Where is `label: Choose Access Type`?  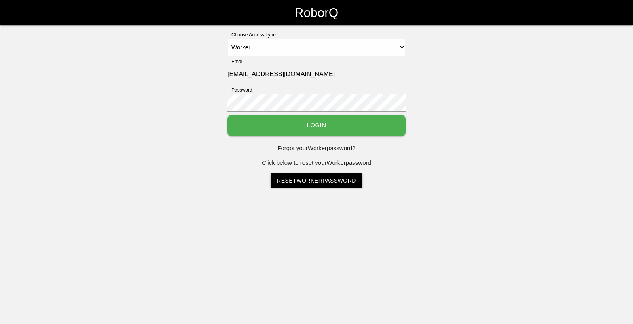
label: Choose Access Type is located at coordinates (251, 35).